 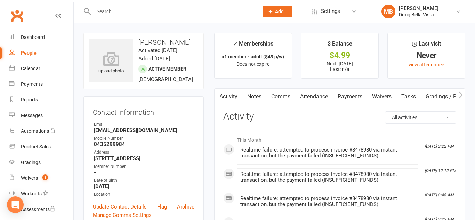 What do you see at coordinates (409, 97) in the screenshot?
I see `a: Tasks` at bounding box center [409, 97].